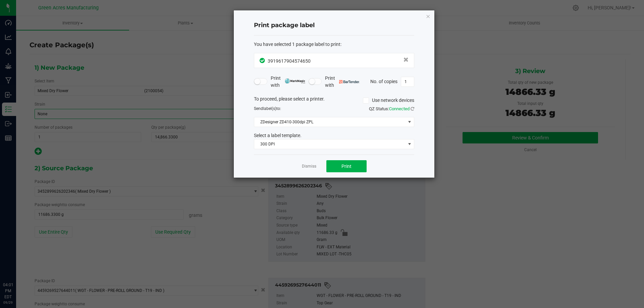 The height and width of the screenshot is (308, 644). I want to click on a: Dismiss, so click(309, 166).